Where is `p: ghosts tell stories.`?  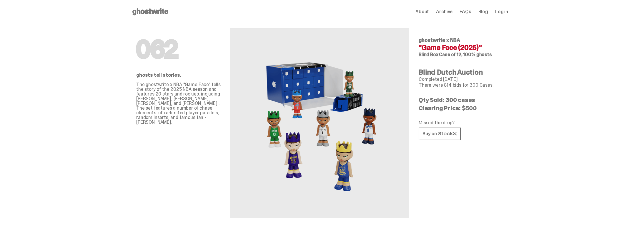 p: ghosts tell stories. is located at coordinates (178, 75).